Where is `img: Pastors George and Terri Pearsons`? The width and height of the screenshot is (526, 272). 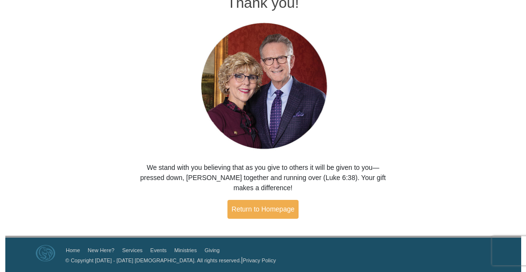 img: Pastors George and Terri Pearsons is located at coordinates (263, 86).